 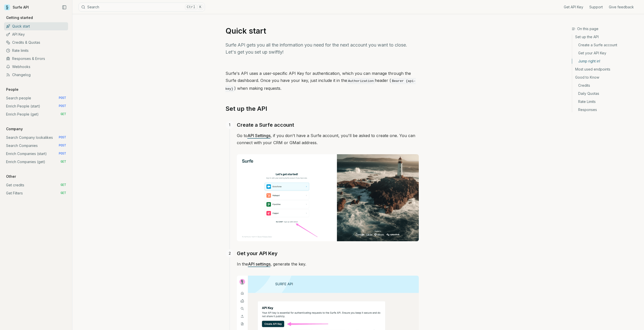 What do you see at coordinates (606, 77) in the screenshot?
I see `a: Good to Know` at bounding box center [606, 77].